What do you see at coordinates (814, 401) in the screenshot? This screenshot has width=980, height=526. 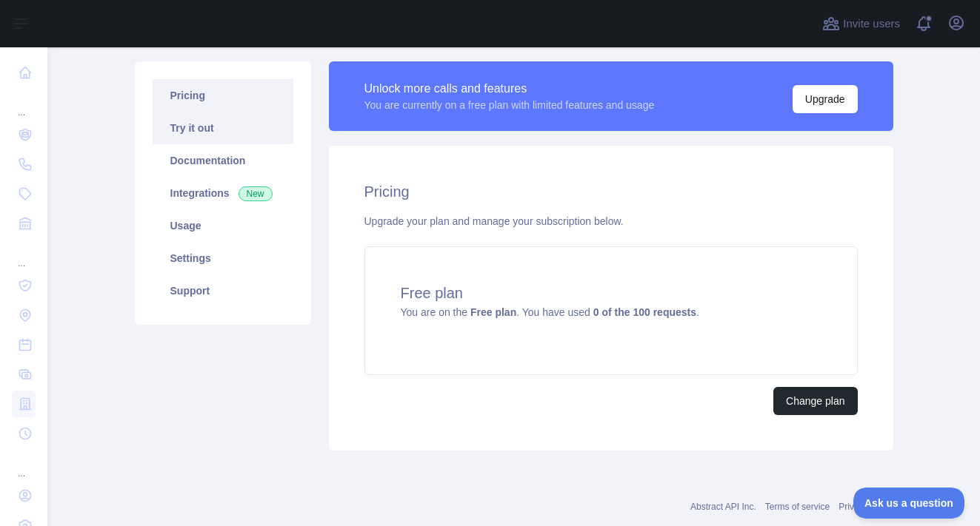 I see `button: Change plan` at bounding box center [814, 401].